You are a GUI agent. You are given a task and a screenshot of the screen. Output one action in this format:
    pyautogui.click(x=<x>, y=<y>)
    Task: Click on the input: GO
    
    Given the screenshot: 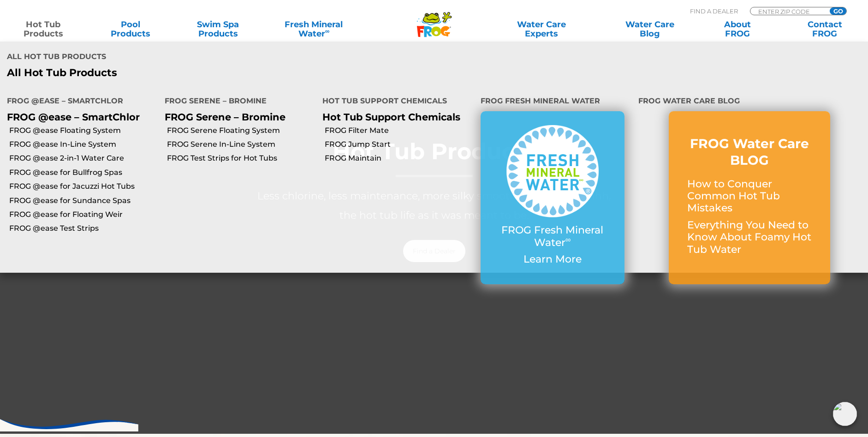 What is the action you would take?
    pyautogui.click(x=838, y=11)
    